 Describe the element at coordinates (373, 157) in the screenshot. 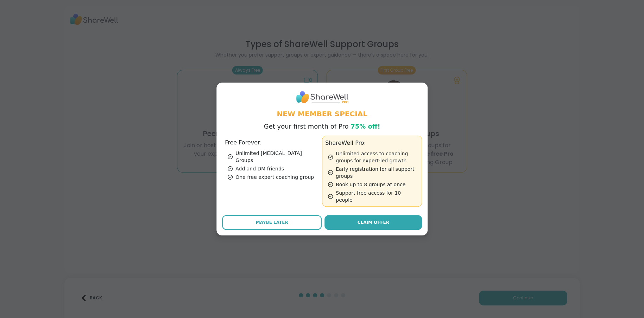

I see `div: Unlimited access to coaching groups for expert-led growth` at that location.